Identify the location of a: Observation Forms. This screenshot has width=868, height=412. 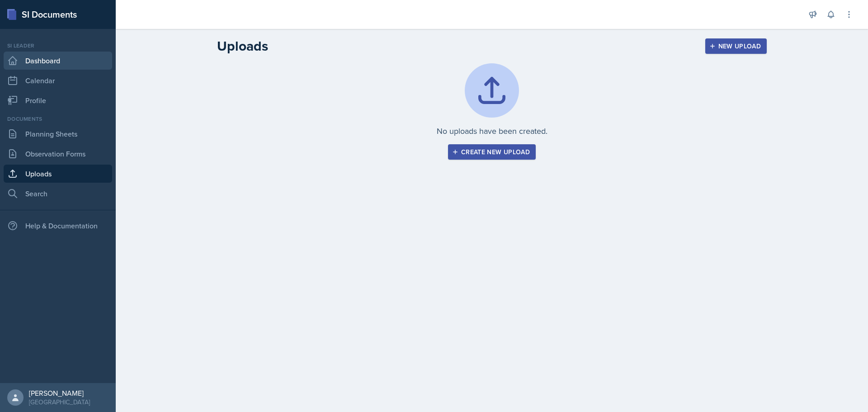
(58, 154).